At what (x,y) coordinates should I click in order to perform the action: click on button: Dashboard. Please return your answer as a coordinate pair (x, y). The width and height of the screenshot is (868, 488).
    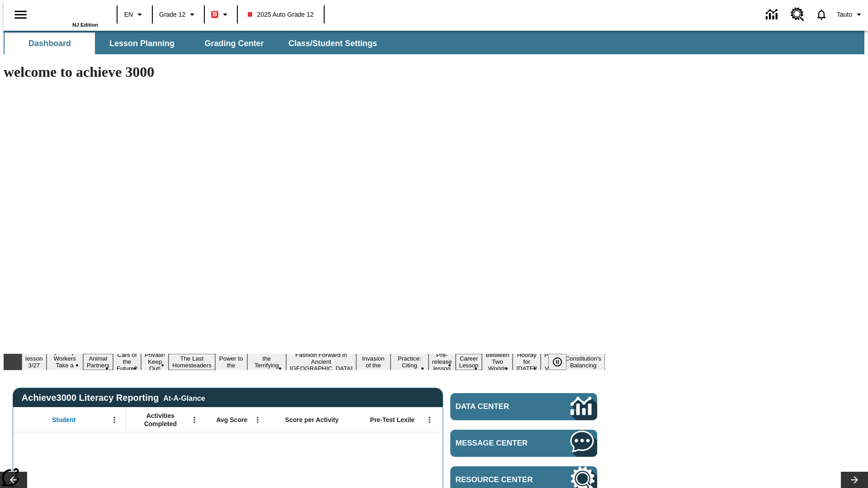
    Looking at the image, I should click on (50, 44).